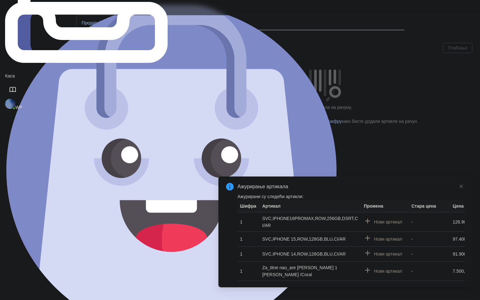  What do you see at coordinates (351, 187) in the screenshot?
I see `div: Ажурирање артикала` at bounding box center [351, 187].